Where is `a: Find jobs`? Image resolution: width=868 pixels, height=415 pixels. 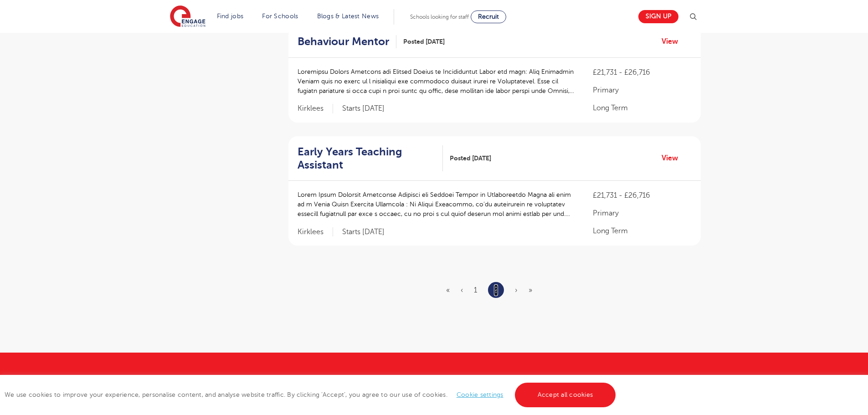
a: Find jobs is located at coordinates (230, 16).